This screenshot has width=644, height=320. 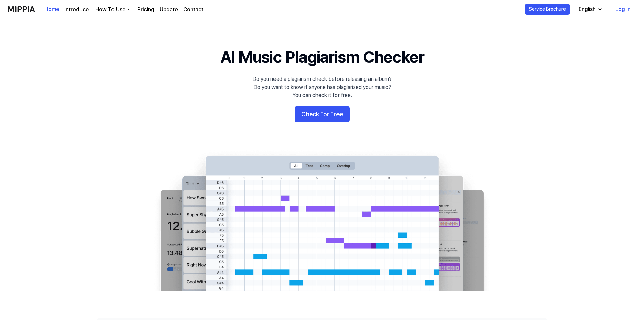 I want to click on button: How To Use, so click(x=113, y=10).